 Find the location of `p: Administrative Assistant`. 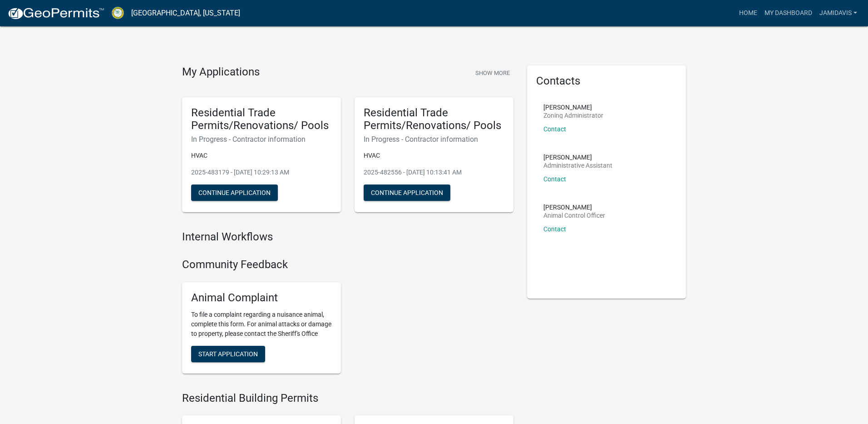

p: Administrative Assistant is located at coordinates (578, 165).